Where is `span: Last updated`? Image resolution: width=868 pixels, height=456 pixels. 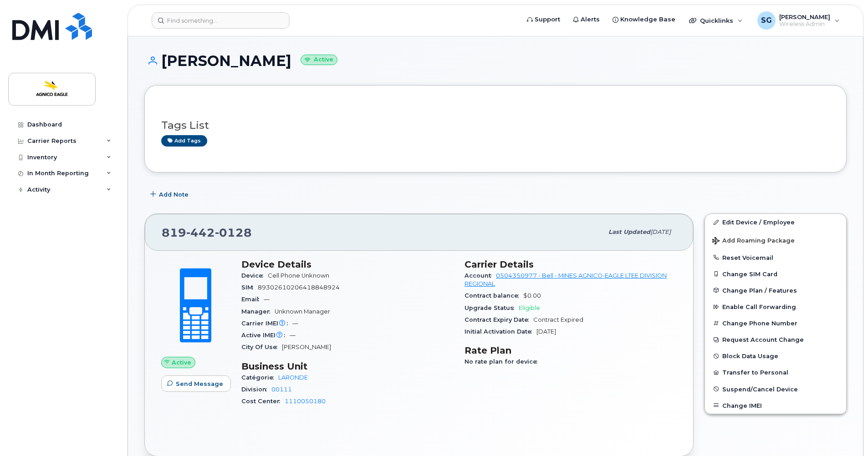
span: Last updated is located at coordinates (630, 232).